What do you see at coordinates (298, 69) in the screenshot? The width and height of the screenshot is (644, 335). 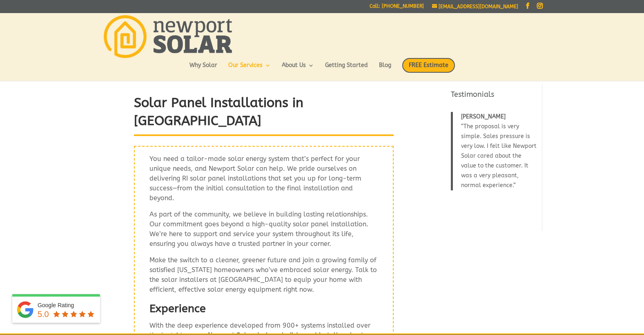 I see `a: About Us` at bounding box center [298, 69].